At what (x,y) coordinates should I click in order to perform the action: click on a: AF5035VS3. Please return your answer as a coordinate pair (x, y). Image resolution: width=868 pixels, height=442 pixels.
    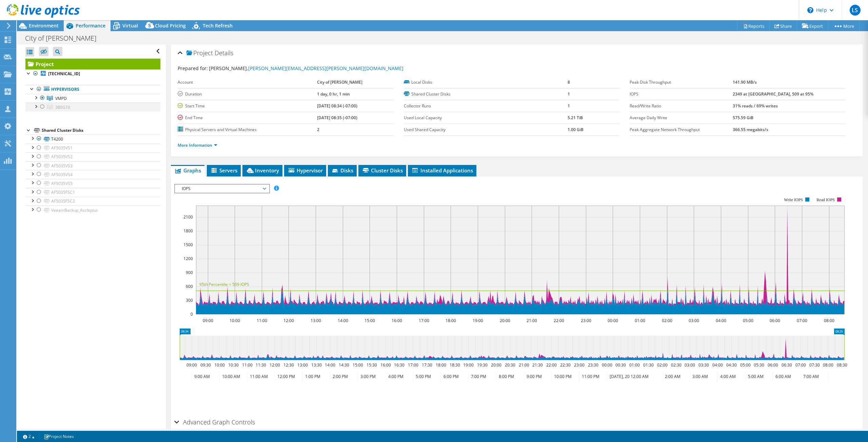
    Looking at the image, I should click on (93, 166).